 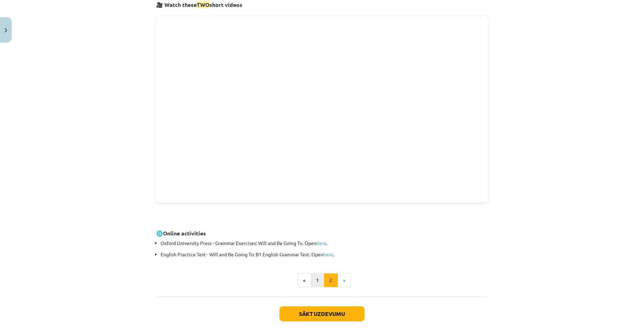 What do you see at coordinates (322, 281) in the screenshot?
I see `nav: Page navigation example` at bounding box center [322, 281].